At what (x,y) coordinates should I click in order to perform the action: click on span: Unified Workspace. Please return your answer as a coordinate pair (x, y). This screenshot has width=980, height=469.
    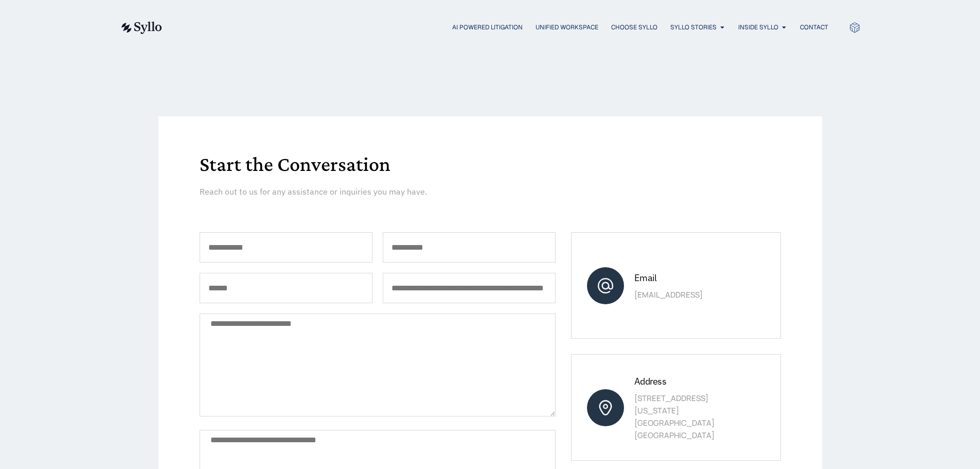
    Looking at the image, I should click on (567, 27).